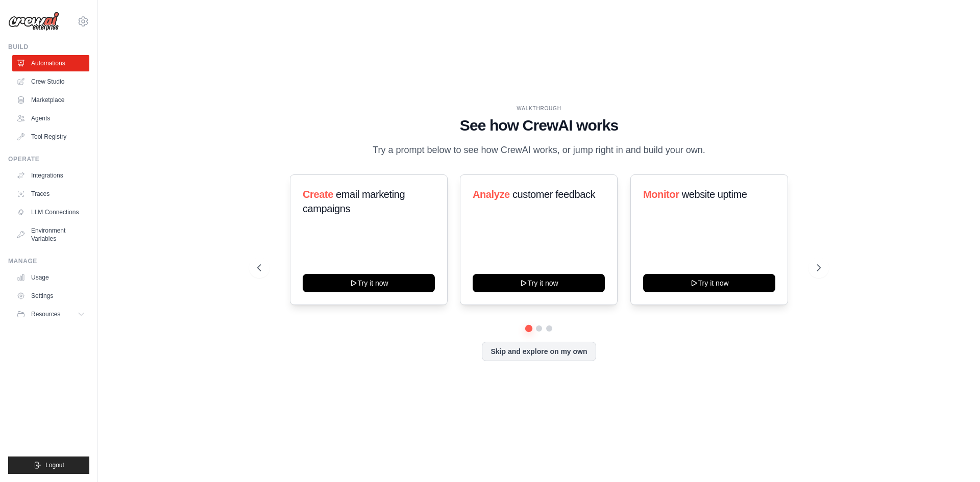  I want to click on h1: See how CrewAI works, so click(539, 125).